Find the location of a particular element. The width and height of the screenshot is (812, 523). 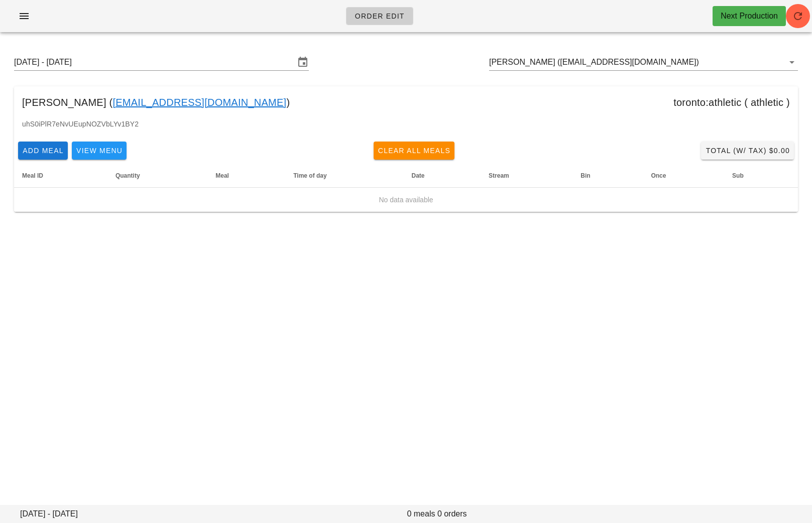

span: Quantity is located at coordinates (127, 176).